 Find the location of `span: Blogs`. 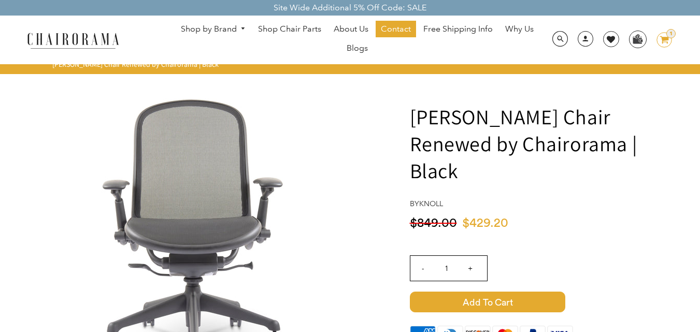

span: Blogs is located at coordinates (357, 48).